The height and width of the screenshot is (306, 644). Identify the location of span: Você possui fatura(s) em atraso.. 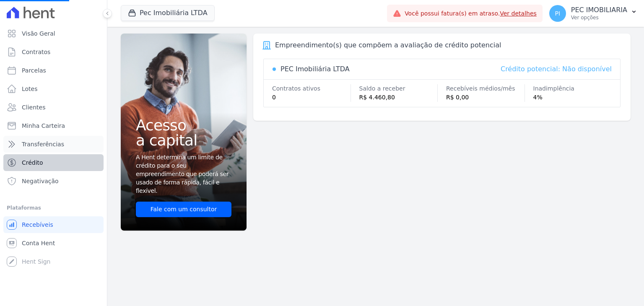
(470, 14).